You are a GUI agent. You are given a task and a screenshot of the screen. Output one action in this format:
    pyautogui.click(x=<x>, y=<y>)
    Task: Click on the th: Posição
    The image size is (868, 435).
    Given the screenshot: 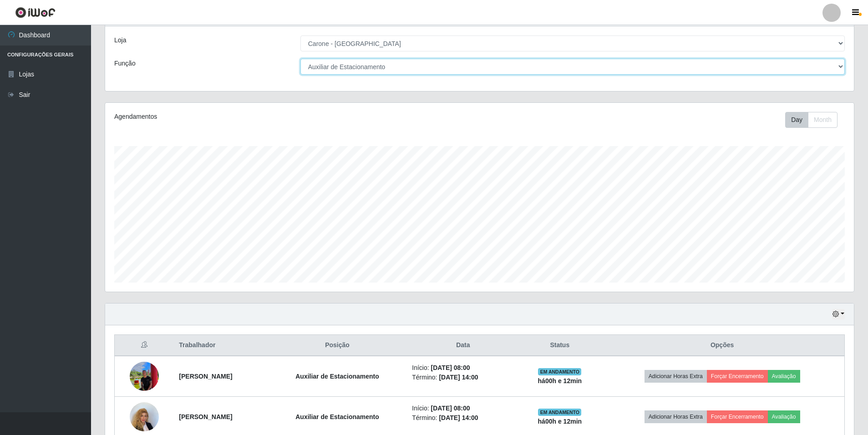 What is the action you would take?
    pyautogui.click(x=337, y=345)
    